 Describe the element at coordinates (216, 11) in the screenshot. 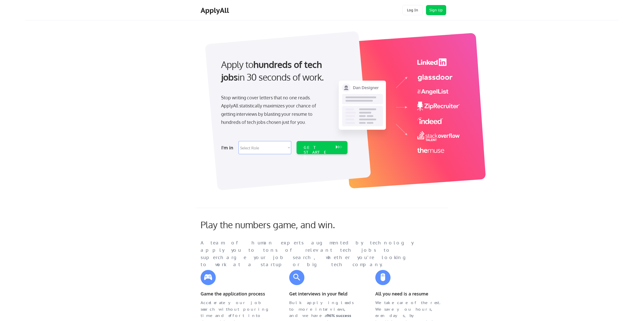

I see `div: ApplyAll` at that location.